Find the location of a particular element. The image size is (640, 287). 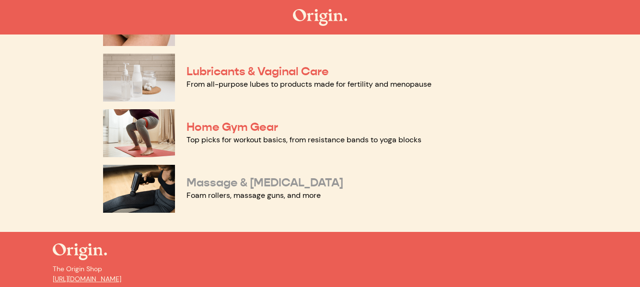

a: Home Gym Gear is located at coordinates (232, 127).